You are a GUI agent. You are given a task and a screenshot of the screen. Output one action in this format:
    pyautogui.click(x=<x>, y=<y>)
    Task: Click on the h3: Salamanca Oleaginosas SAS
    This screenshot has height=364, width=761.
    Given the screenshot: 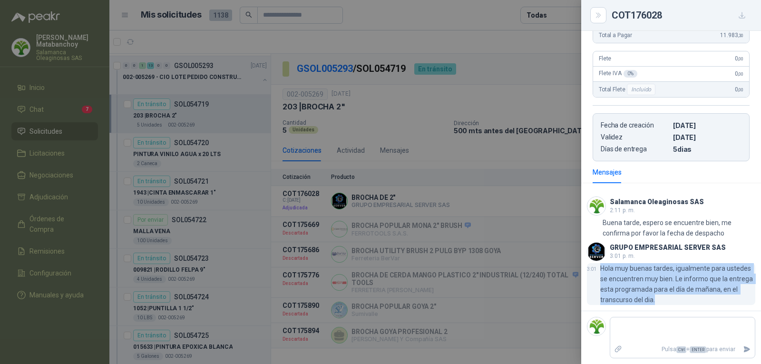 What is the action you would take?
    pyautogui.click(x=657, y=202)
    